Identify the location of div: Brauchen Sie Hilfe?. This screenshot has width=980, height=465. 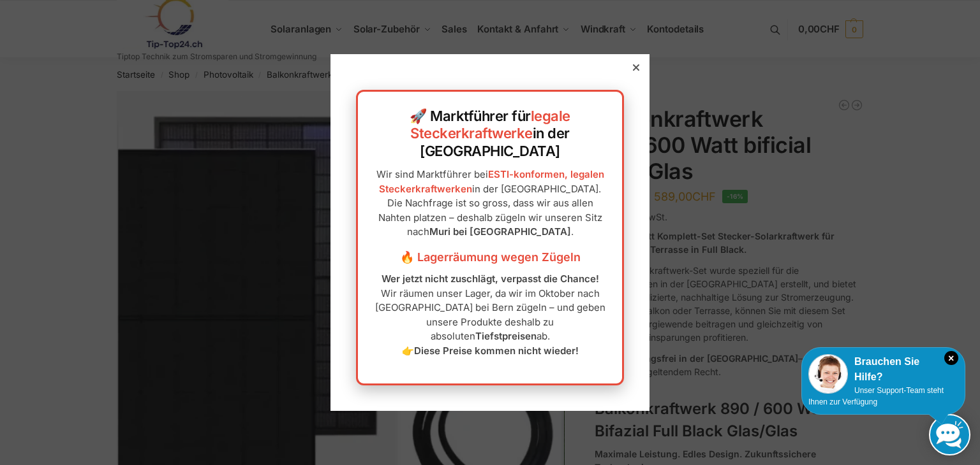
(884, 370).